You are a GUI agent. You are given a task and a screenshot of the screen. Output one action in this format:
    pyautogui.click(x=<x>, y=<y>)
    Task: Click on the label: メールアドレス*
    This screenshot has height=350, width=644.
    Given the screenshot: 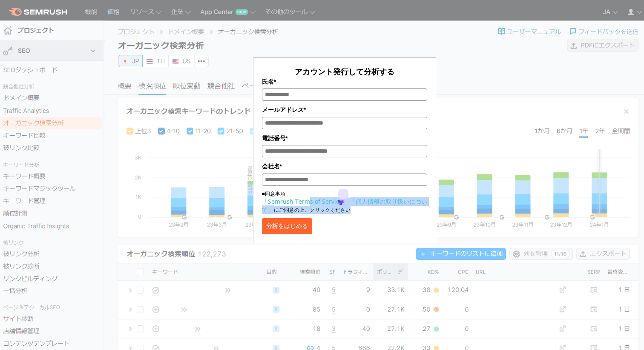 What is the action you would take?
    pyautogui.click(x=345, y=110)
    